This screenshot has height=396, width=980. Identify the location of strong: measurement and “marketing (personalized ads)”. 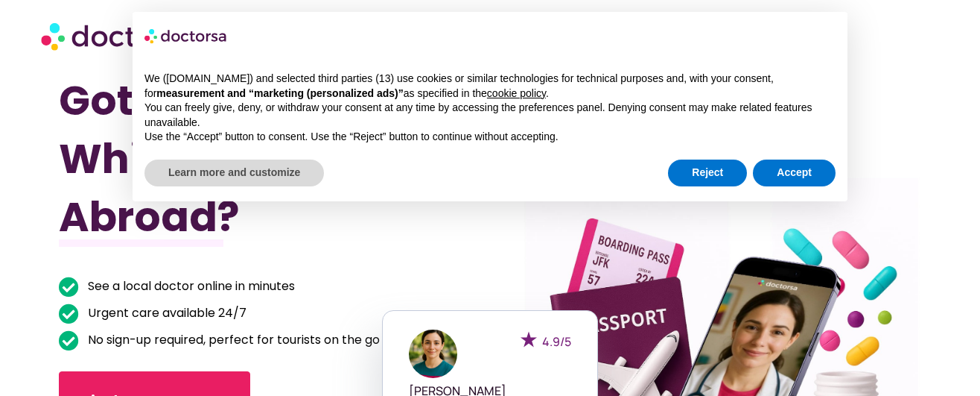
(280, 93).